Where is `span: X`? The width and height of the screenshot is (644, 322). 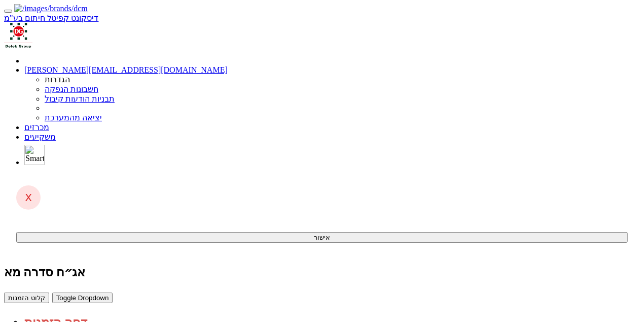
span: X is located at coordinates (28, 197).